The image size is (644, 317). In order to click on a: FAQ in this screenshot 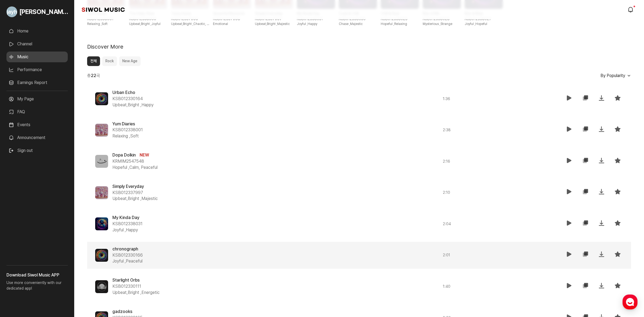, I will do `click(37, 112)`.